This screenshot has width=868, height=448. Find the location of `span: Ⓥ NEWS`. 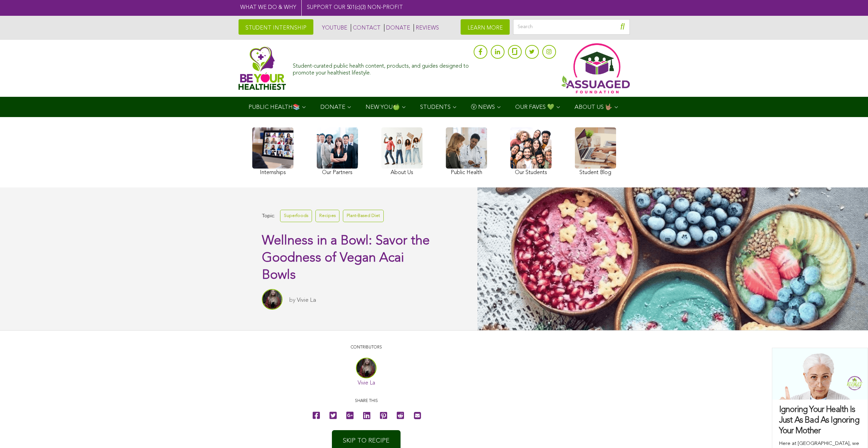

span: Ⓥ NEWS is located at coordinates (483, 107).